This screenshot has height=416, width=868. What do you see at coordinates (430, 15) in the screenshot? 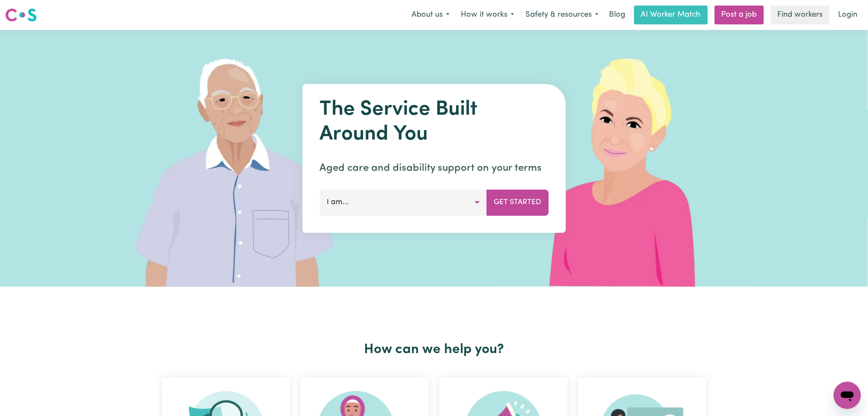
I see `button: About us` at bounding box center [430, 15].